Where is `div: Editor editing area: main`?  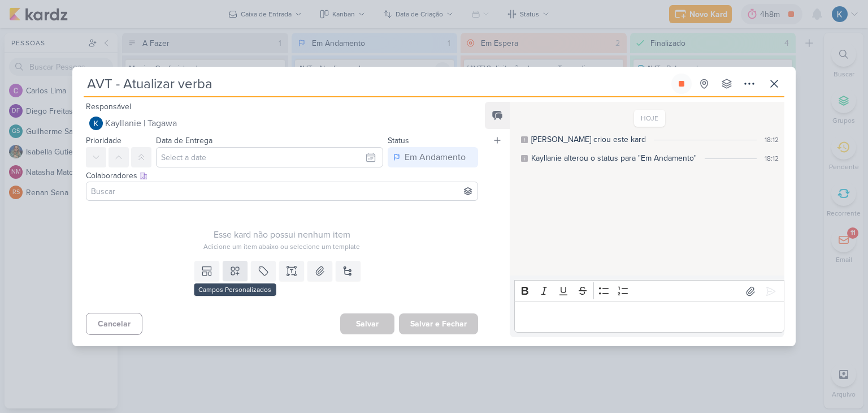
div: Editor editing area: main is located at coordinates (649, 316).